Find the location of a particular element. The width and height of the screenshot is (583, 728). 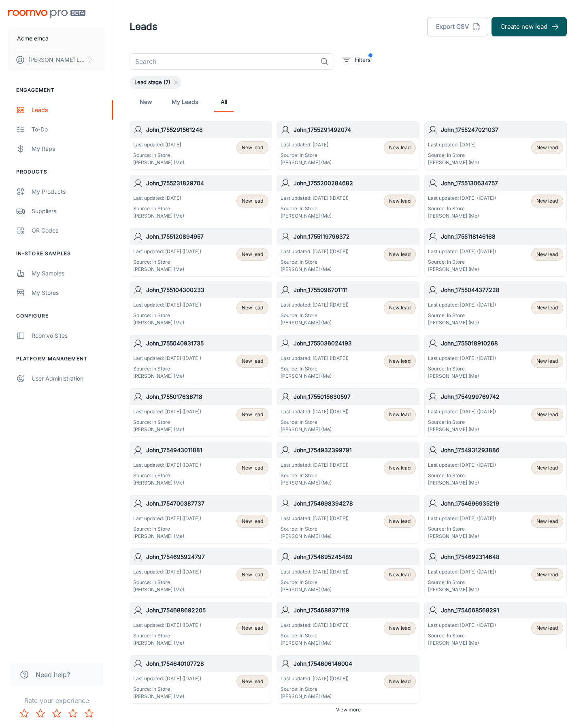

a: All is located at coordinates (224, 102).